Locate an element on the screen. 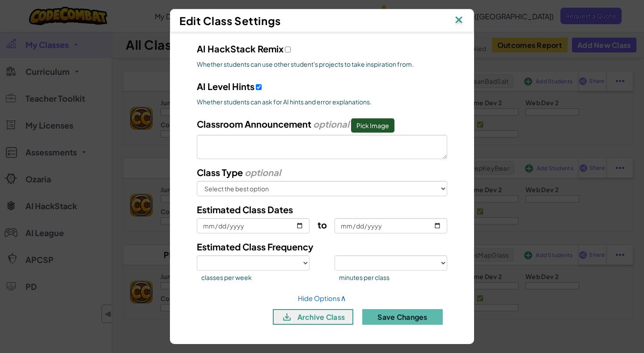 The image size is (644, 353). span: Class Type is located at coordinates (220, 172).